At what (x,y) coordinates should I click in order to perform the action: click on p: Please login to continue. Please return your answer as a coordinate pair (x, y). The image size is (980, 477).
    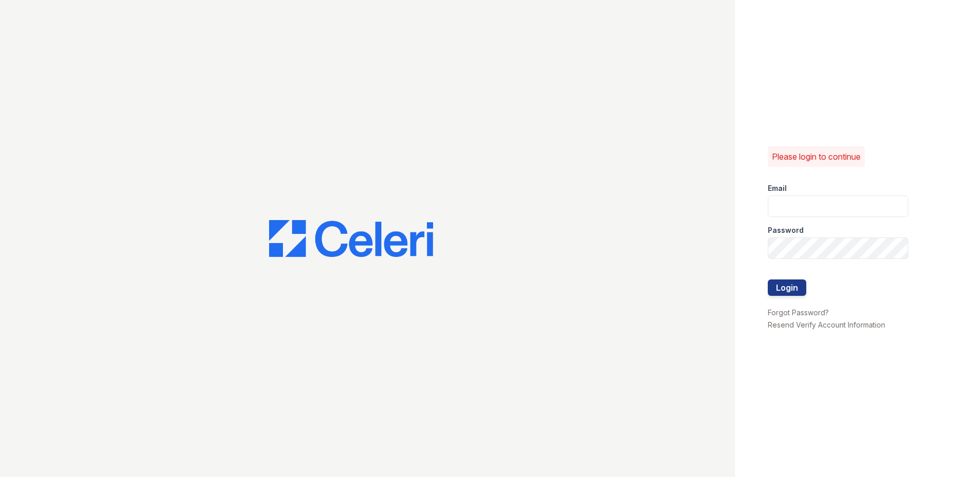
    Looking at the image, I should click on (816, 157).